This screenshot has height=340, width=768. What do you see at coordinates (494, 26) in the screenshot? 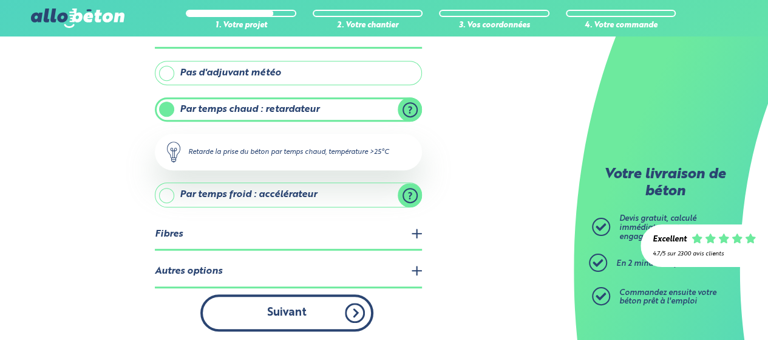
I see `div: 3. Vos coordonnées` at bounding box center [494, 26].